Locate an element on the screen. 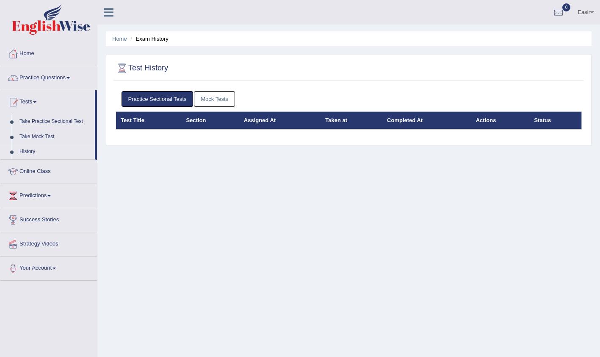  a: Practice Questions is located at coordinates (49, 77).